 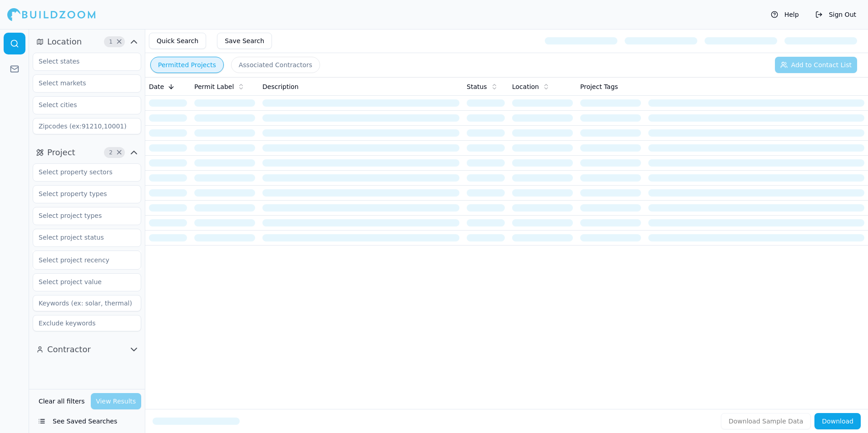 What do you see at coordinates (81, 105) in the screenshot?
I see `input: Select cities` at bounding box center [81, 105].